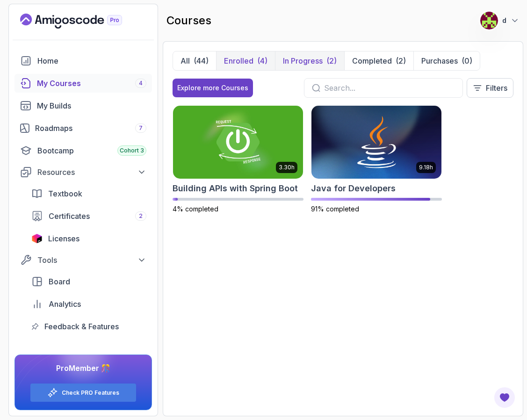 This screenshot has width=527, height=420. I want to click on p: 3.30h, so click(286, 167).